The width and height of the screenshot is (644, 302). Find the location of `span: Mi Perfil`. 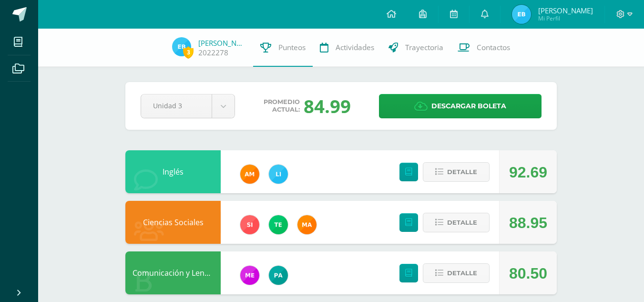

span: Mi Perfil is located at coordinates (565, 18).